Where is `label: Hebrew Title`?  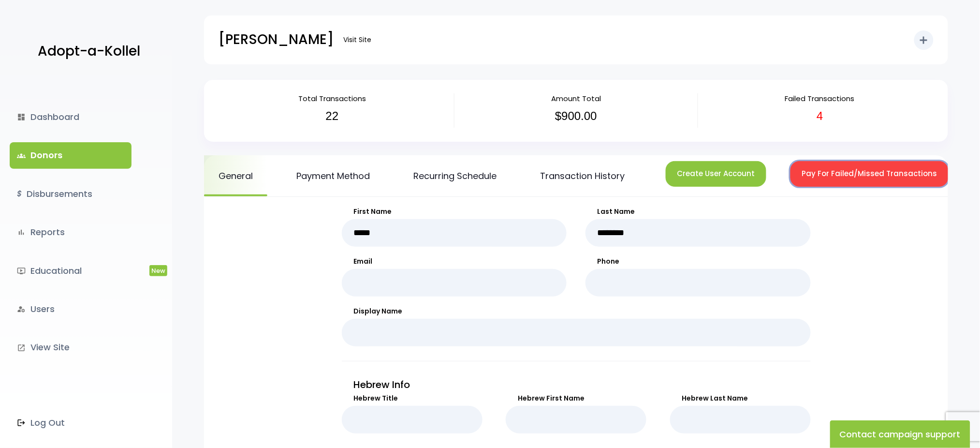
label: Hebrew Title is located at coordinates (412, 398).